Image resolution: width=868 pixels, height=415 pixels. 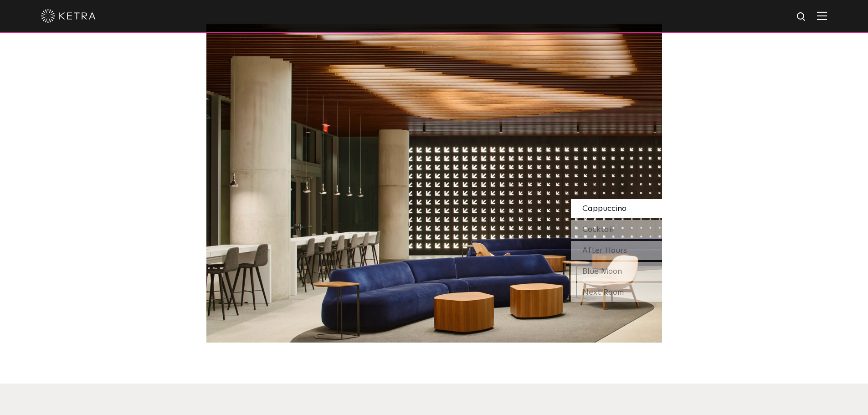 What do you see at coordinates (68, 16) in the screenshot?
I see `img: ketra-logo-2019-white` at bounding box center [68, 16].